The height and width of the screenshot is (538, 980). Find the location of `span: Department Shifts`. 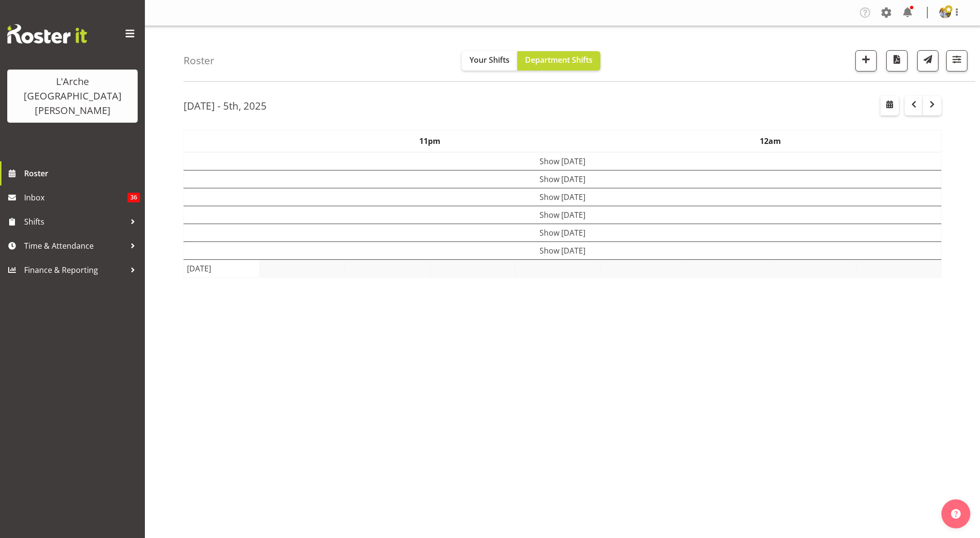

span: Department Shifts is located at coordinates (559, 60).